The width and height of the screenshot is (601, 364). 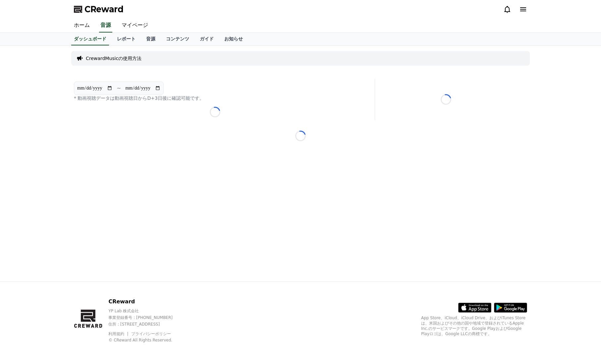 What do you see at coordinates (90, 39) in the screenshot?
I see `a: ダッシュボード` at bounding box center [90, 39].